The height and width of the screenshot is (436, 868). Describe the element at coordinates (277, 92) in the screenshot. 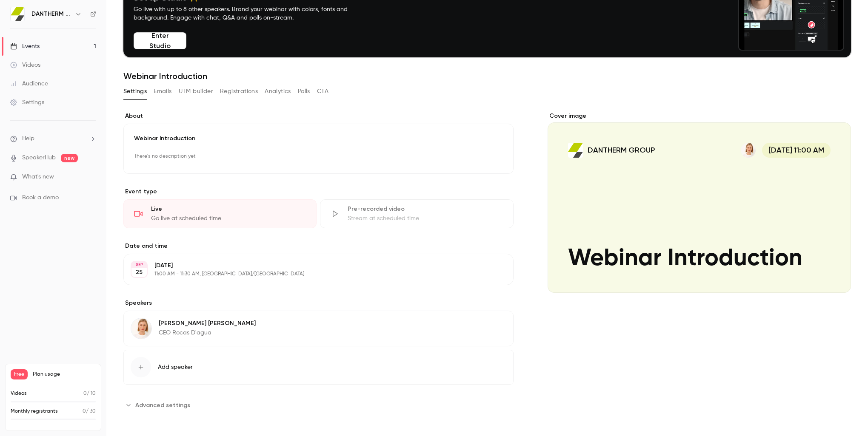

I see `button: Analytics` at that location.